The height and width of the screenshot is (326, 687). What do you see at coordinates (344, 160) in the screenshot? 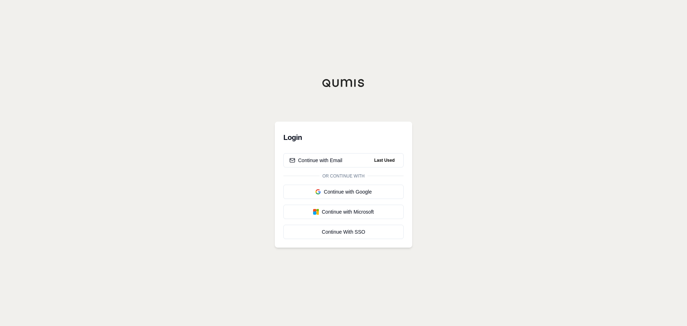
I see `button: Continue with EmailLast Used` at bounding box center [344, 160].